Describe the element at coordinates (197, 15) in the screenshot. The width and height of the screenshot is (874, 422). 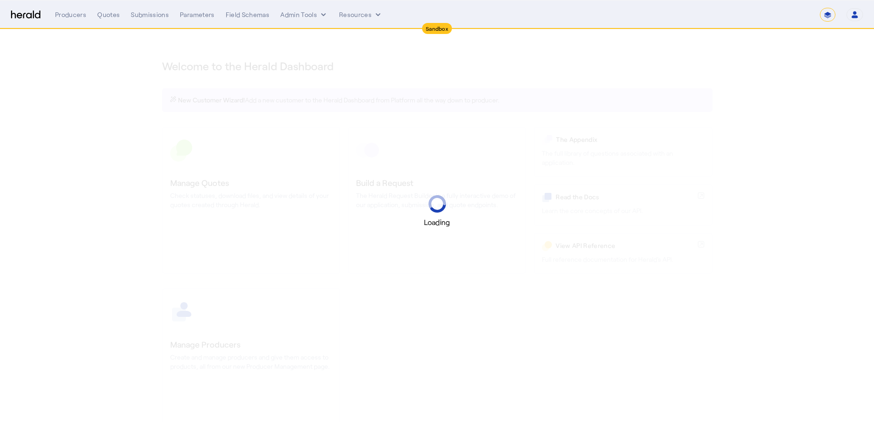
I see `div: Parameters` at that location.